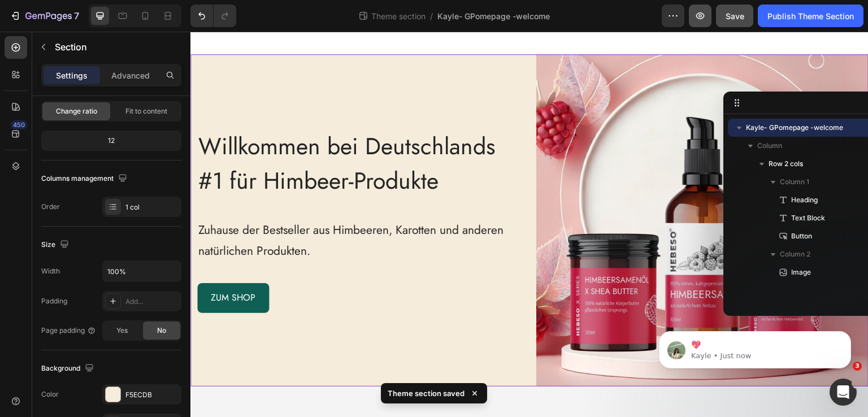 The image size is (868, 417). Describe the element at coordinates (512, 189) in the screenshot. I see `img: gempages_500889363882706150-a02f626c-f678-4e82-a828-dd5e51900df7.jpg` at that location.